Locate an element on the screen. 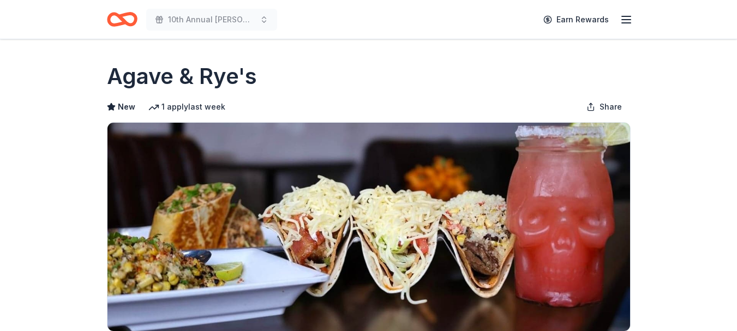 The image size is (737, 331). h1: Agave & Rye's is located at coordinates (182, 76).